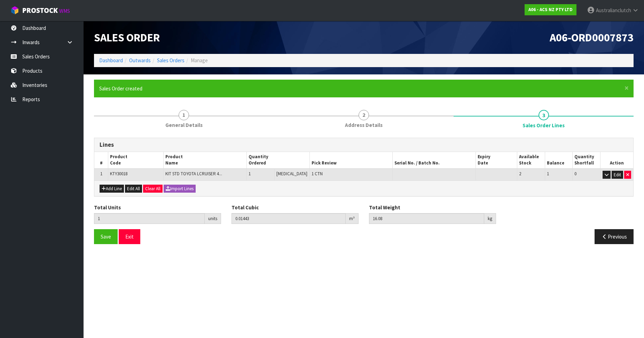  What do you see at coordinates (558, 160) in the screenshot?
I see `th: Balance` at bounding box center [558, 160].